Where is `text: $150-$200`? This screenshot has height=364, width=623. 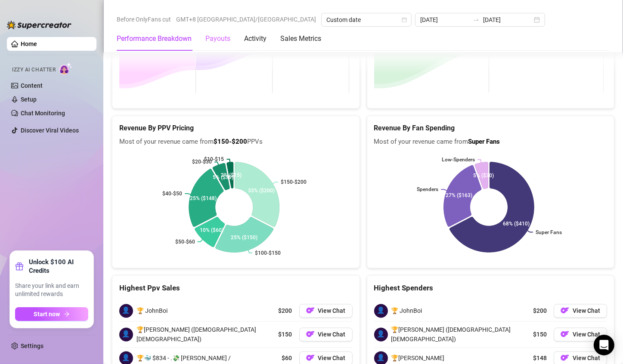
text: $150-$200 is located at coordinates (294, 182).